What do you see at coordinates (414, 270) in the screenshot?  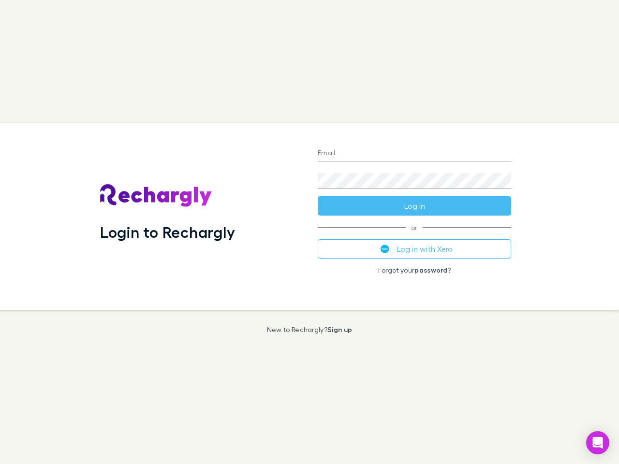 I see `p: Forgot your ?` at bounding box center [414, 270].